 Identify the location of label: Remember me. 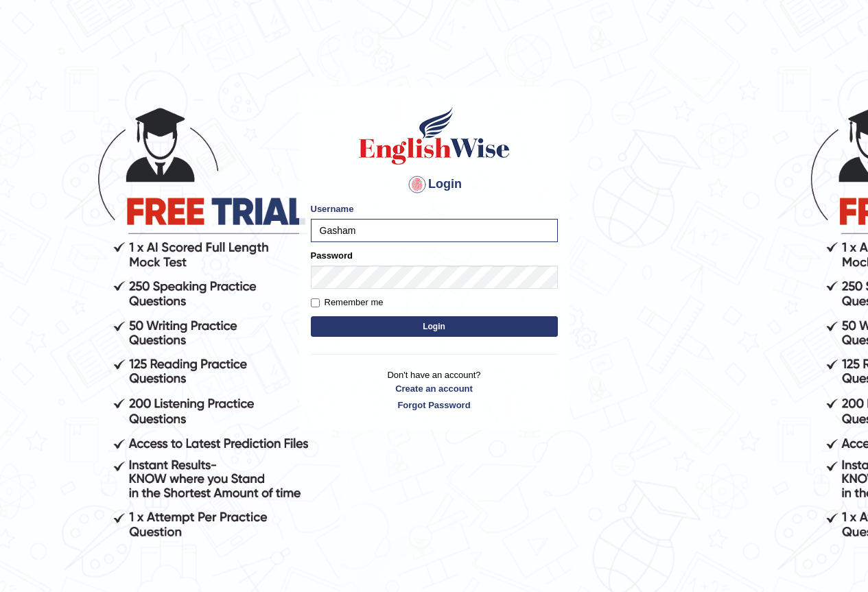
(348, 303).